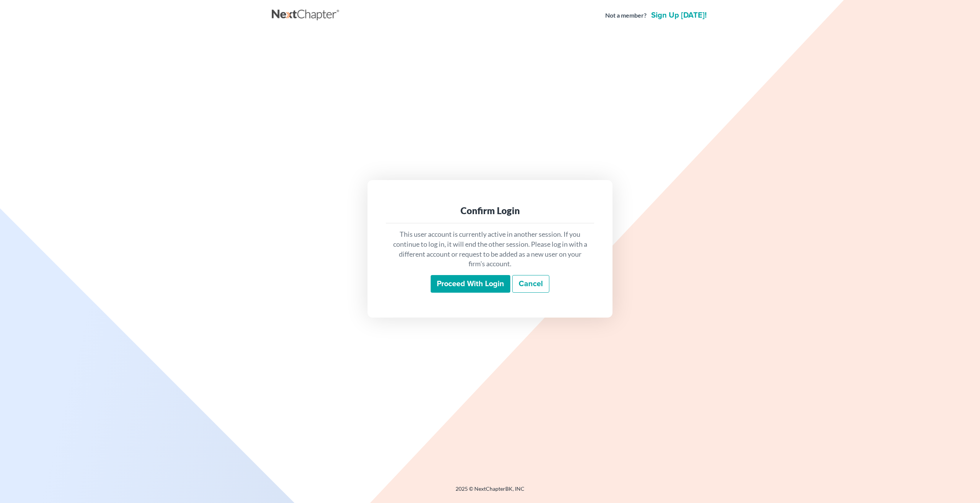  What do you see at coordinates (625, 15) in the screenshot?
I see `strong: Not a member?` at bounding box center [625, 15].